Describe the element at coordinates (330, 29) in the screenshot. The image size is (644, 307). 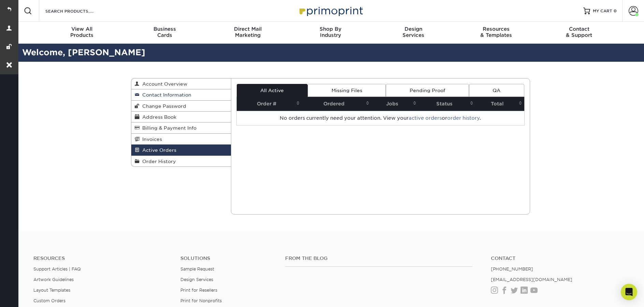
I see `span: Shop By` at that location.